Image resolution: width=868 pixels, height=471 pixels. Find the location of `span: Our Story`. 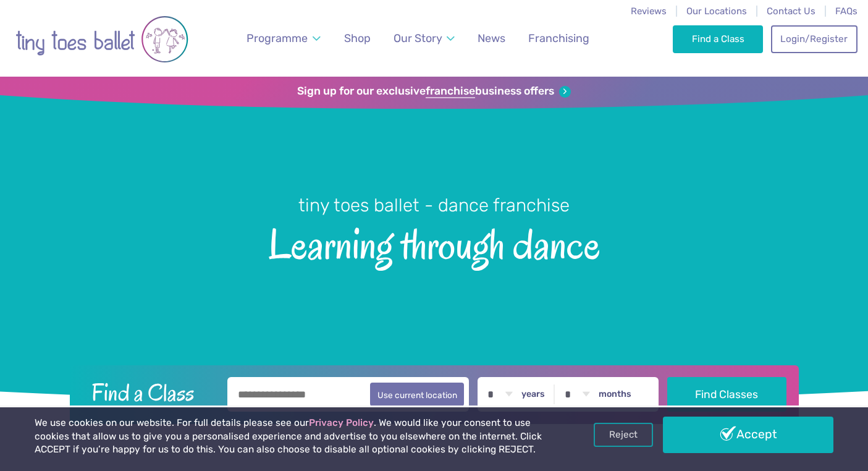

span: Our Story is located at coordinates (418, 38).